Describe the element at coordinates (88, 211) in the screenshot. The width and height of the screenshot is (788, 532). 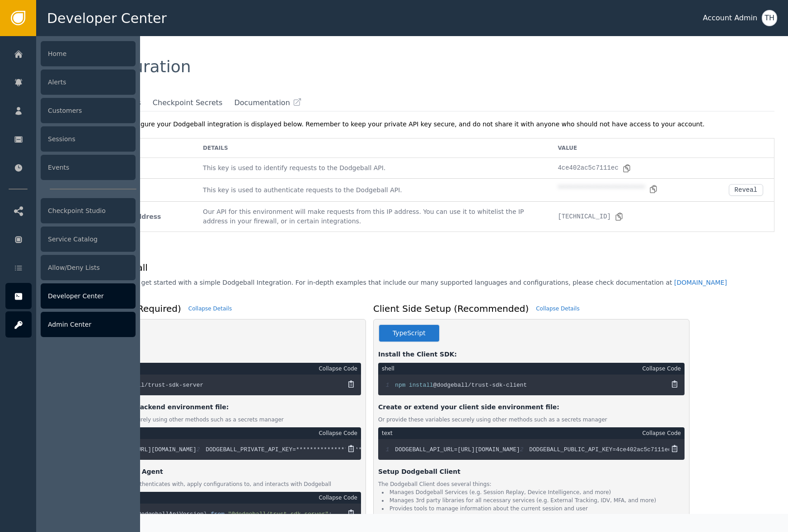
I see `div: Checkpoint Studio` at that location.